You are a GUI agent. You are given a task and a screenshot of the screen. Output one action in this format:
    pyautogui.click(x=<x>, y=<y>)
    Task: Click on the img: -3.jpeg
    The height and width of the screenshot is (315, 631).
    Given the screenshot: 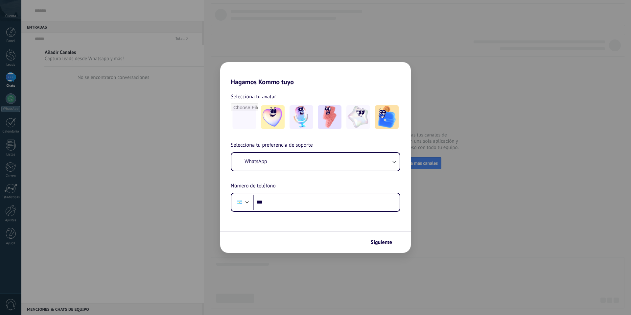 What is the action you would take?
    pyautogui.click(x=330, y=117)
    